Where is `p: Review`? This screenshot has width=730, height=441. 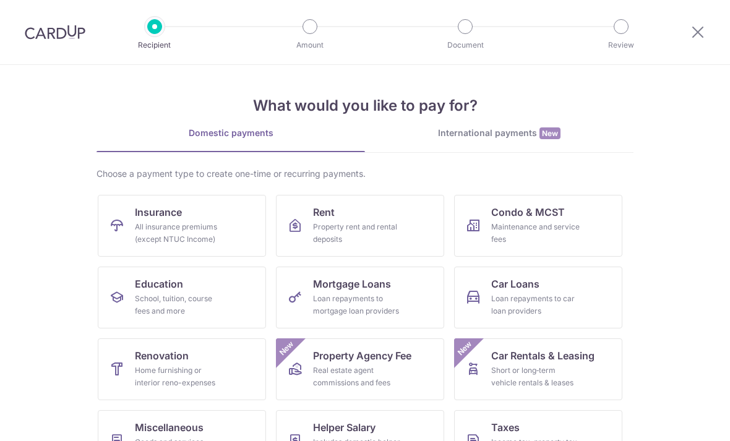 p: Review is located at coordinates (621, 45).